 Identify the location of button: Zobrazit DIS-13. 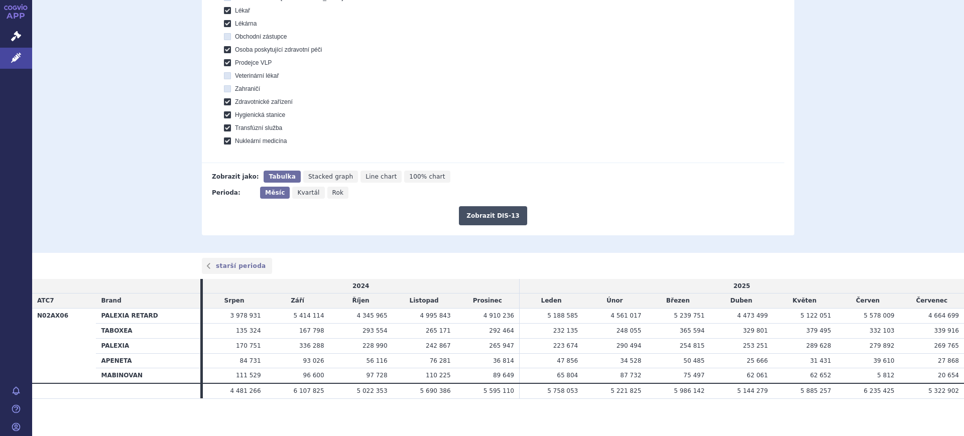
(492, 216).